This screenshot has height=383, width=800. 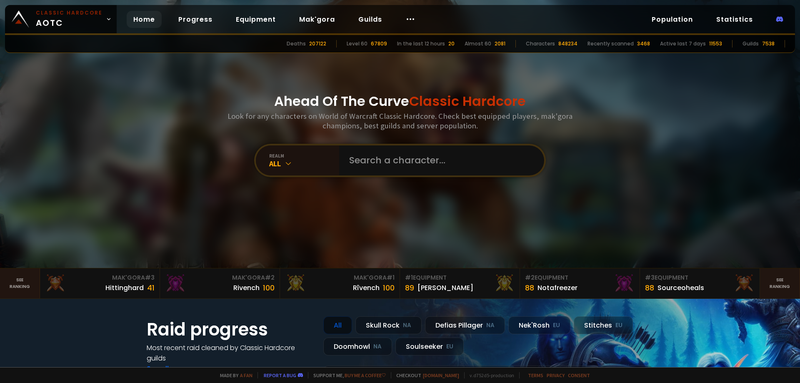 What do you see at coordinates (317, 44) in the screenshot?
I see `div: 207122` at bounding box center [317, 44].